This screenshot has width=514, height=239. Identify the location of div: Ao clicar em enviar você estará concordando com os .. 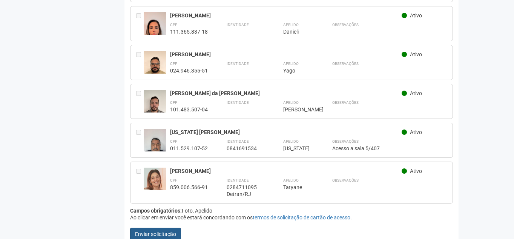
(292, 217).